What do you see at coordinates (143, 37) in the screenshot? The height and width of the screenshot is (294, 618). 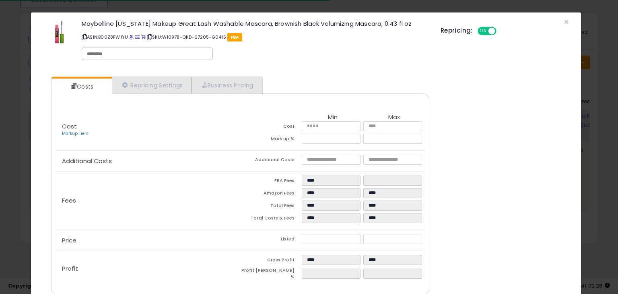 I see `a: Your listing only` at bounding box center [143, 37].